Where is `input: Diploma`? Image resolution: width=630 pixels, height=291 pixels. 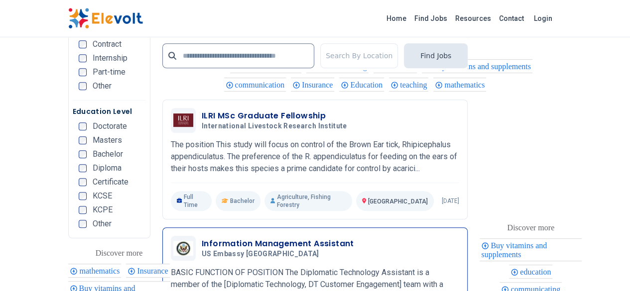 input: Diploma is located at coordinates (83, 168).